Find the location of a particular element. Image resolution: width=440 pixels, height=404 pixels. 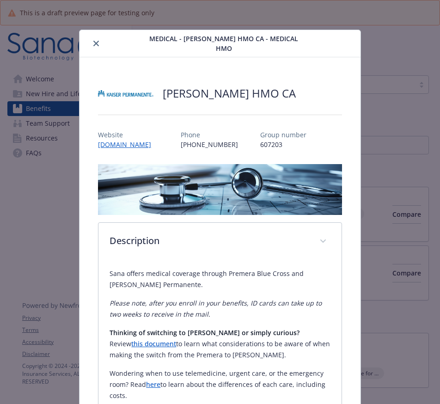

img: banner is located at coordinates (219, 189).